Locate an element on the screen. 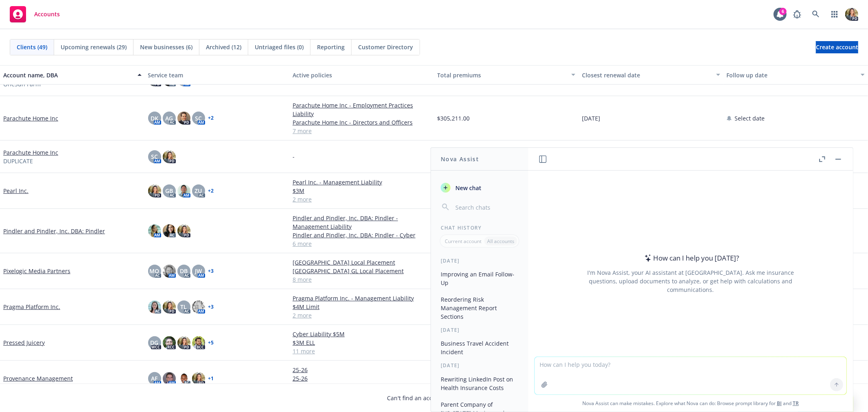  span: DUPLICATE is located at coordinates (18, 161).